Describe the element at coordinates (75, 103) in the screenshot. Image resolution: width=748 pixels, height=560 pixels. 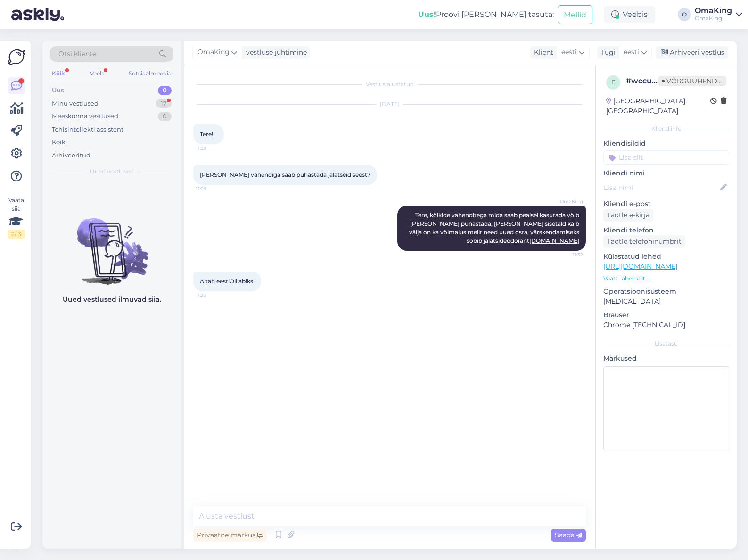
I see `font: Minu vestlused` at that location.